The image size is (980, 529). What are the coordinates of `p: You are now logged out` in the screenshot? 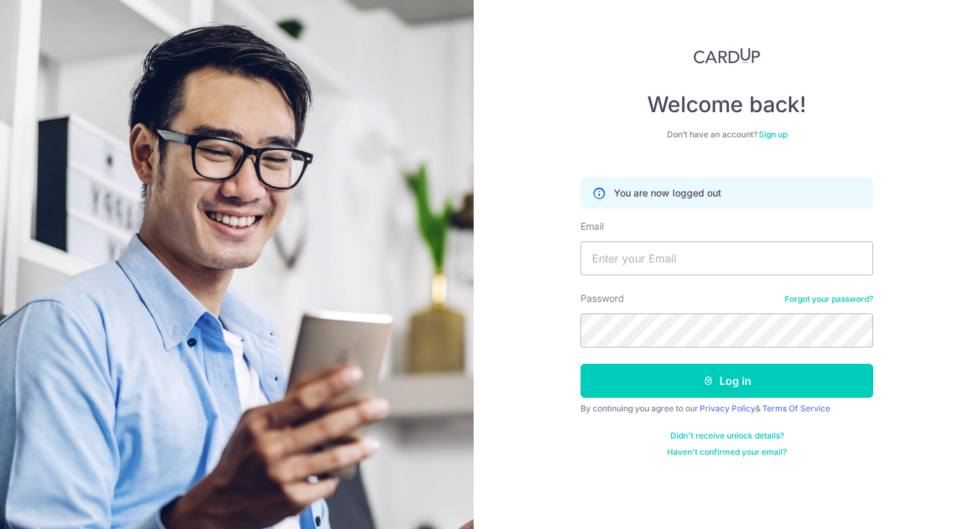 It's located at (667, 193).